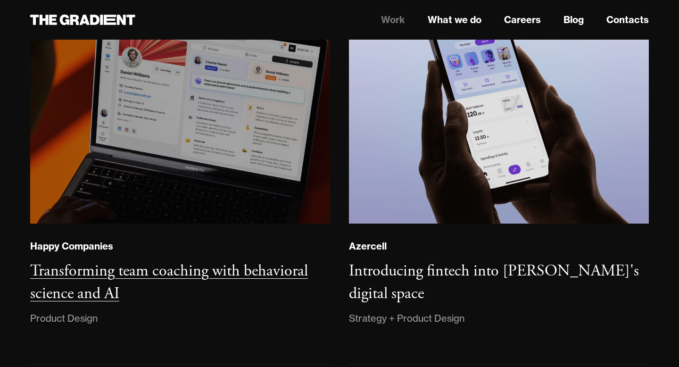 The width and height of the screenshot is (679, 367). What do you see at coordinates (169, 282) in the screenshot?
I see `h3: Transforming team coaching with behavioral science and AI` at bounding box center [169, 282].